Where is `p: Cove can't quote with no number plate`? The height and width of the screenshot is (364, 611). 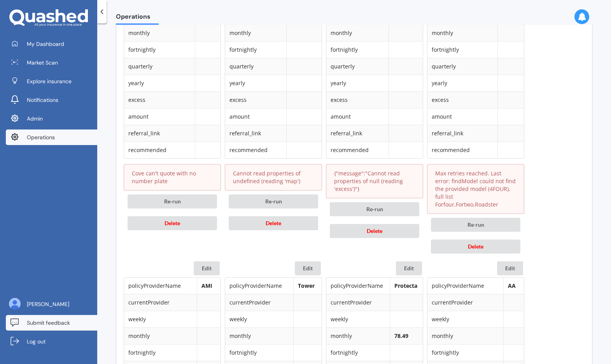
p: Cove can't quote with no number plate is located at coordinates (172, 177).